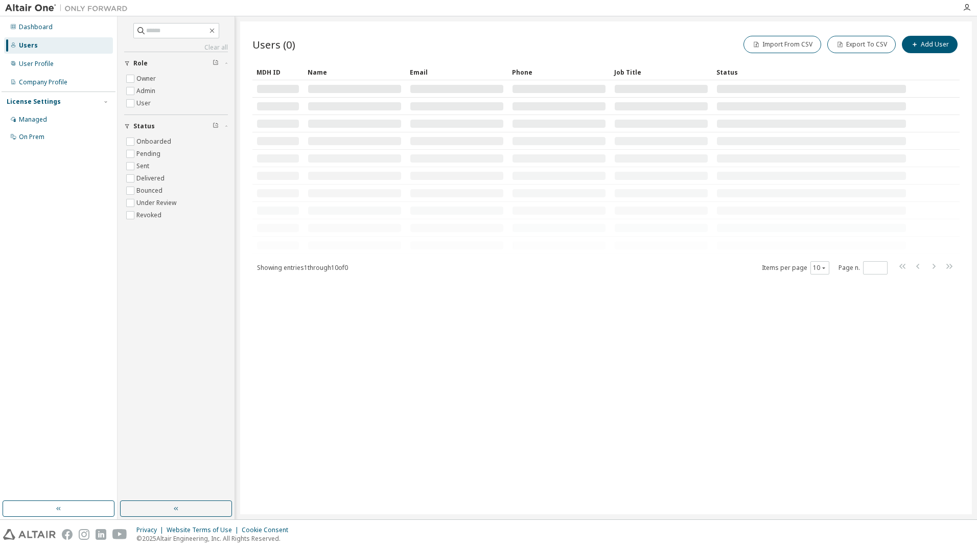 The height and width of the screenshot is (549, 977). I want to click on label: Delivered, so click(151, 178).